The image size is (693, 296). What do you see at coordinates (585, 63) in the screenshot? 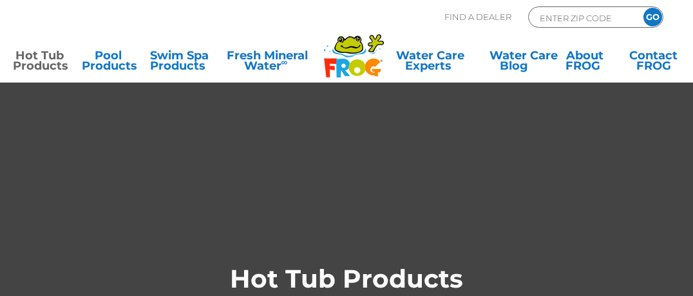
I see `a: AboutFROG` at bounding box center [585, 63].